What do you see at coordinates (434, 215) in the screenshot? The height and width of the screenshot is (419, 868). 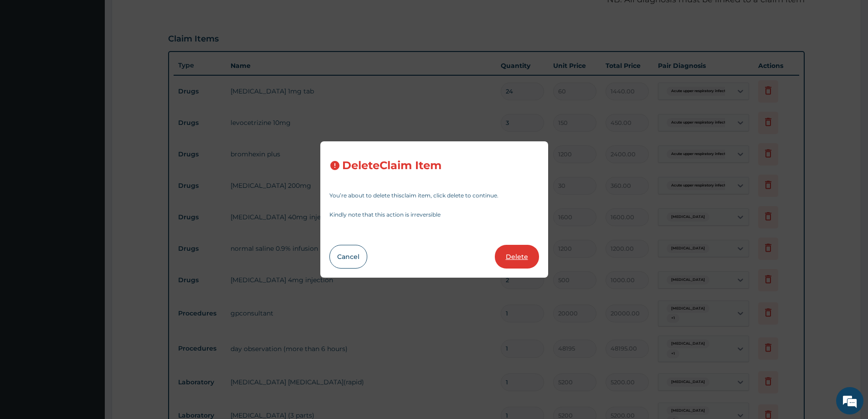 I see `p: Kindly note that this action is irreversible` at bounding box center [434, 215].